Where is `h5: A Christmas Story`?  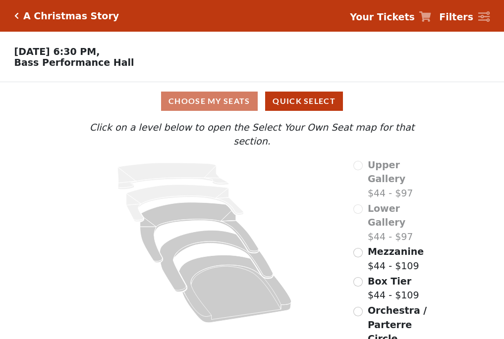 h5: A Christmas Story is located at coordinates (71, 16).